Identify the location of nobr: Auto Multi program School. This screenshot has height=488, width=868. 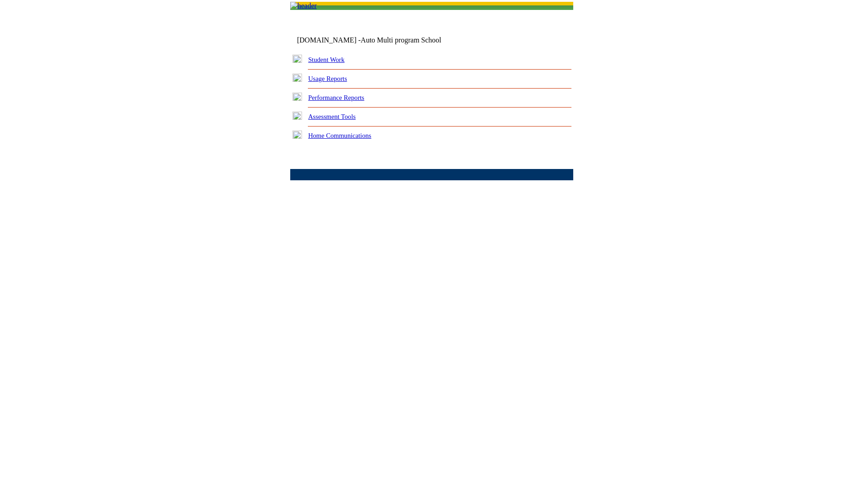
(401, 40).